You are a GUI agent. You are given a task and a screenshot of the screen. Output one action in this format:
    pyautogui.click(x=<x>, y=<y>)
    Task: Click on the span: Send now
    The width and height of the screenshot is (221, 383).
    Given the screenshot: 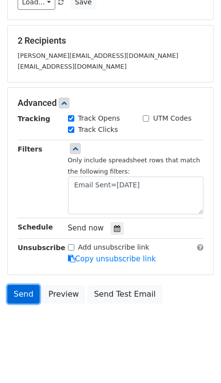 What is the action you would take?
    pyautogui.click(x=86, y=228)
    